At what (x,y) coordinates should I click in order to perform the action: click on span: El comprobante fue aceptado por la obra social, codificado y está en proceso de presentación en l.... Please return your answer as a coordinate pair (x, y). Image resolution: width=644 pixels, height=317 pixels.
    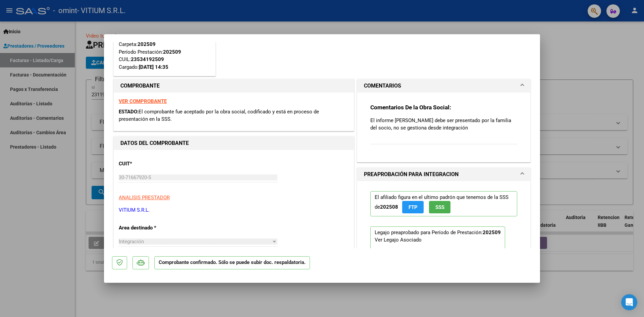
    Looking at the image, I should click on (219, 116).